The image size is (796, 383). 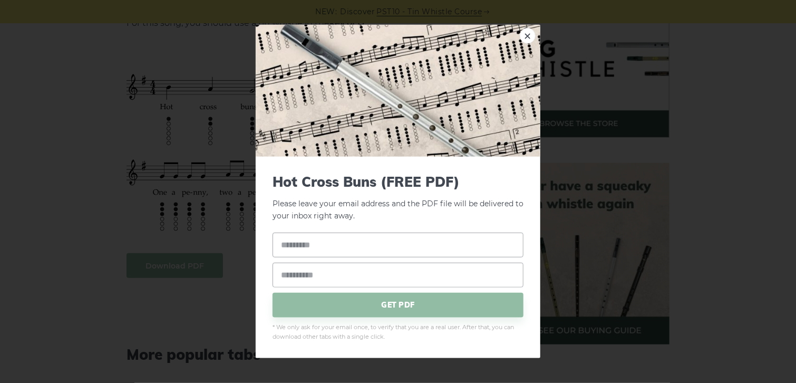 I want to click on span: GET PDF, so click(x=398, y=304).